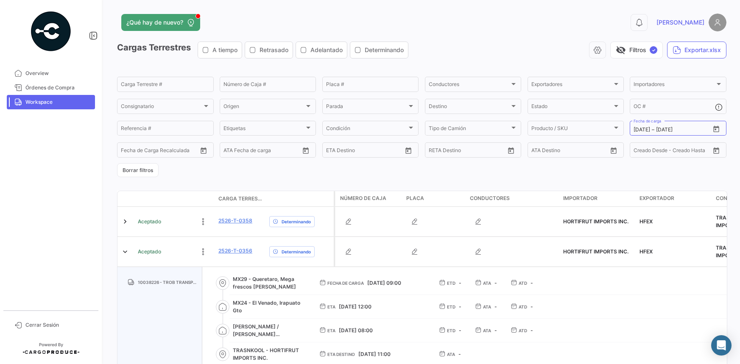 The image size is (740, 364). What do you see at coordinates (572, 108) in the screenshot?
I see `span: Estado` at bounding box center [572, 108].